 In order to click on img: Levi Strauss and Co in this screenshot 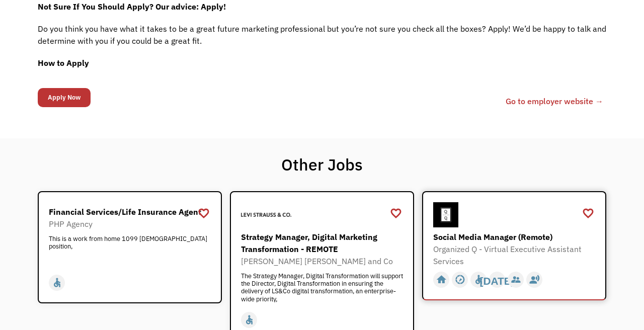, I will do `click(266, 215)`.